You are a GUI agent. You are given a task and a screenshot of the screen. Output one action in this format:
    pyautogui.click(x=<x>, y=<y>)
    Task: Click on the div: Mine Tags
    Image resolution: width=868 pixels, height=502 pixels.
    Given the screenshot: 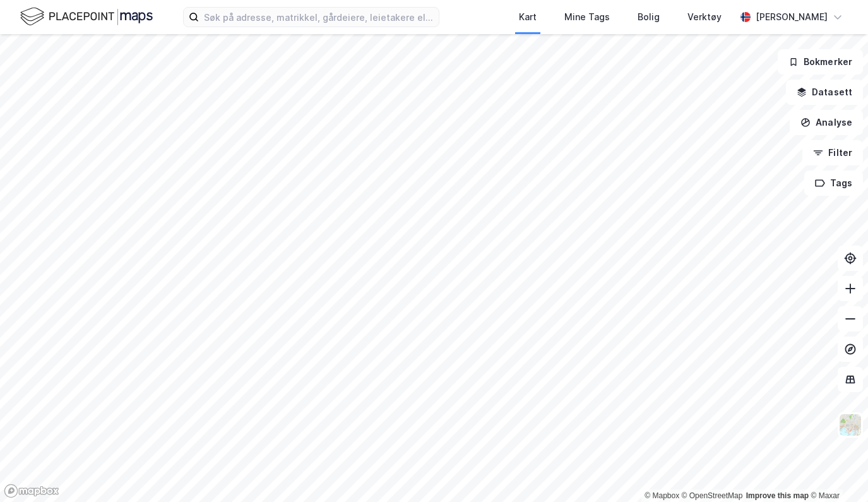 What is the action you would take?
    pyautogui.click(x=587, y=17)
    